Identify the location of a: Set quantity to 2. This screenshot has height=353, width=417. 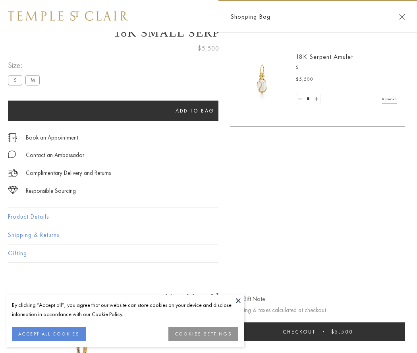
(316, 99).